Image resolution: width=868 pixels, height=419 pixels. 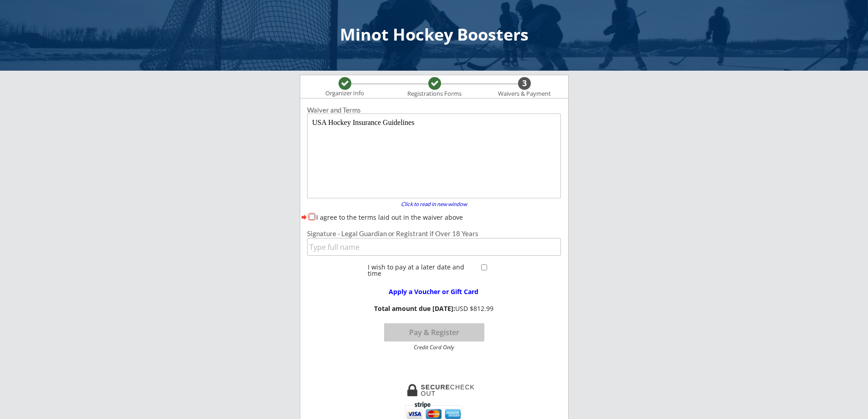 I want to click on div: Waiver and Terms, so click(x=434, y=110).